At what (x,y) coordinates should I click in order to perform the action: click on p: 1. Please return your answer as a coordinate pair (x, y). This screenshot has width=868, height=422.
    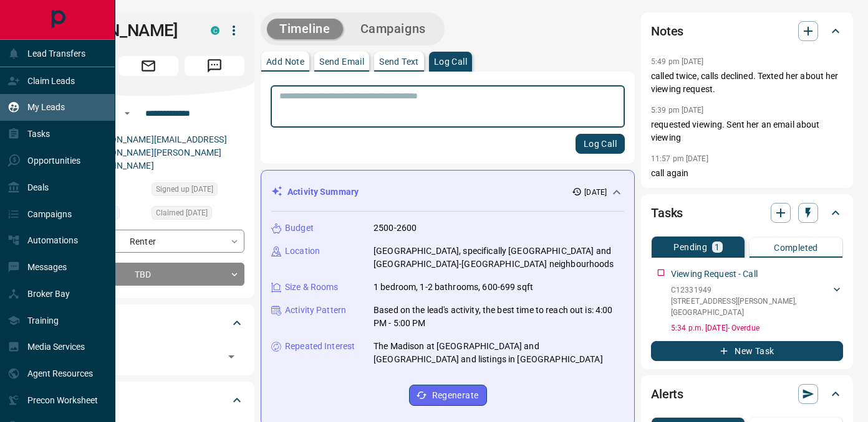
    Looking at the image, I should click on (717, 247).